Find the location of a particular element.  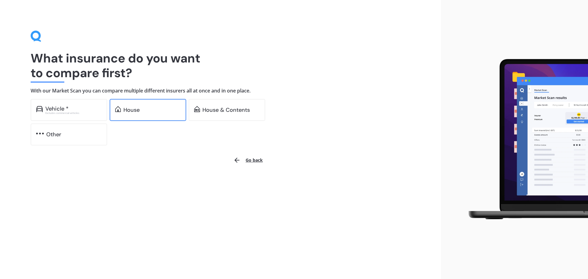

div: House & Contents is located at coordinates (226, 110).